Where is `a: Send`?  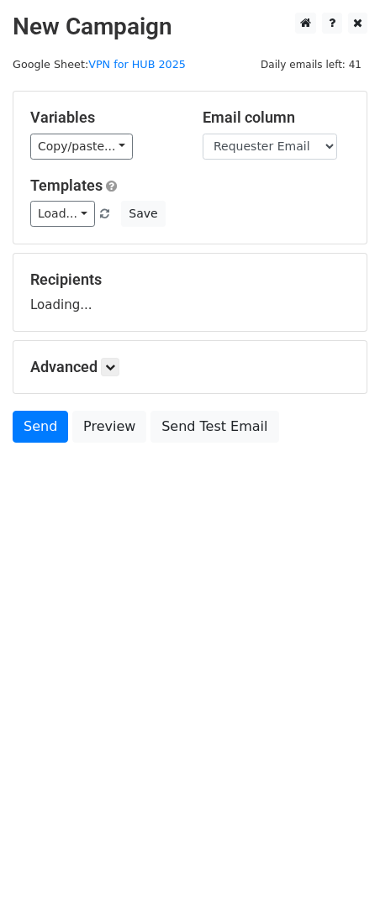 a: Send is located at coordinates (40, 427).